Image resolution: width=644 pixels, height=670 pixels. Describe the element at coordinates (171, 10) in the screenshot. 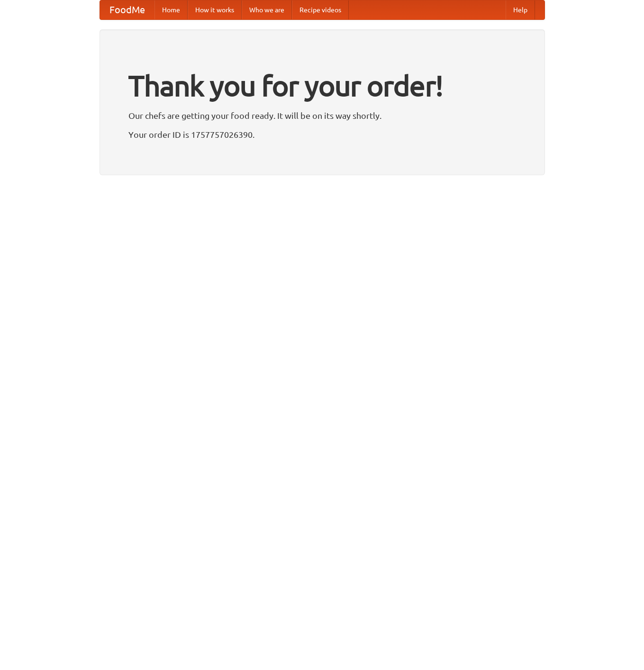

I see `a: Home` at that location.